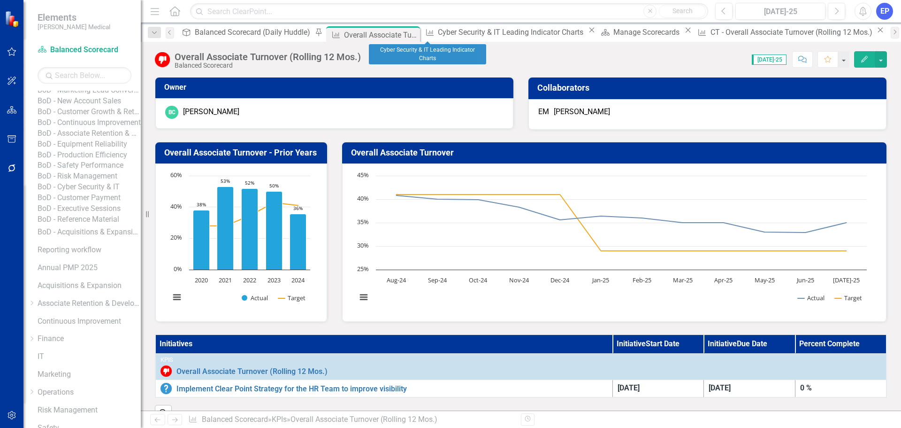 The image size is (901, 428). Describe the element at coordinates (840, 388) in the screenshot. I see `div: 0 %` at that location.